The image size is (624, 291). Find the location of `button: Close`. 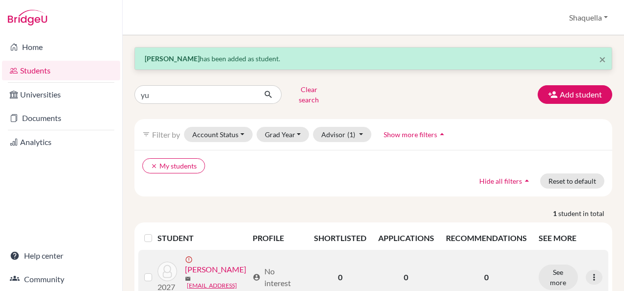

button: Close is located at coordinates (602, 59).